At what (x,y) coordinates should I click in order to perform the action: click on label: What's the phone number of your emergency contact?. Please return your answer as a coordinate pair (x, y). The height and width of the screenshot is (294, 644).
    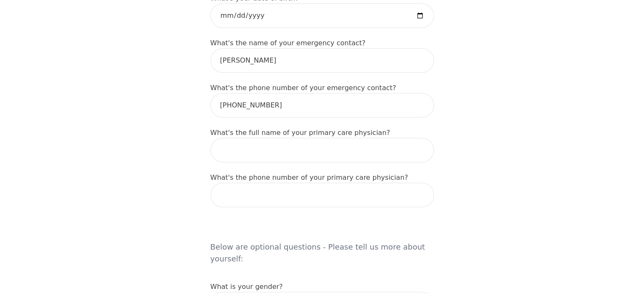
    Looking at the image, I should click on (303, 88).